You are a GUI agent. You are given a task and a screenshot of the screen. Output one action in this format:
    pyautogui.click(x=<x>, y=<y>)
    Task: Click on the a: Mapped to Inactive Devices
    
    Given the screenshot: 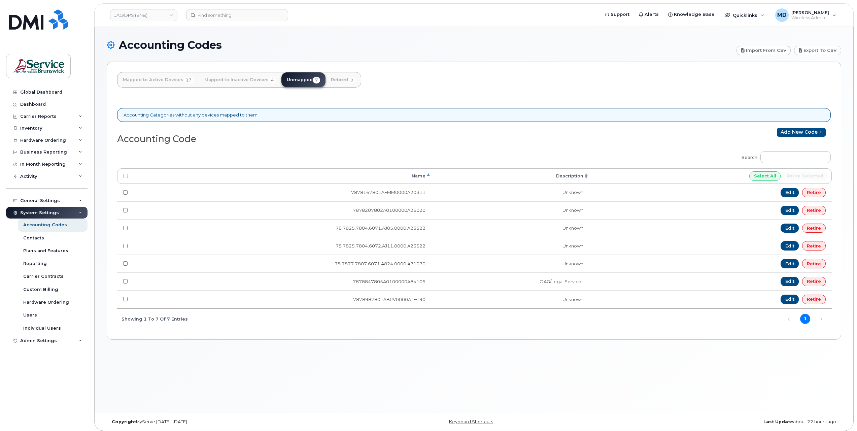 What is the action you would take?
    pyautogui.click(x=240, y=80)
    